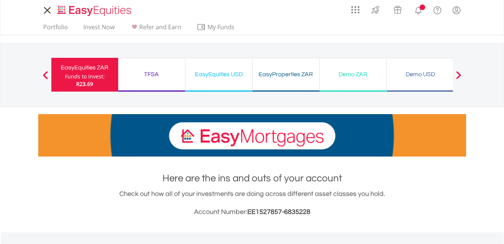  What do you see at coordinates (437, 9) in the screenshot?
I see `a: FAQ's and Support` at bounding box center [437, 9].